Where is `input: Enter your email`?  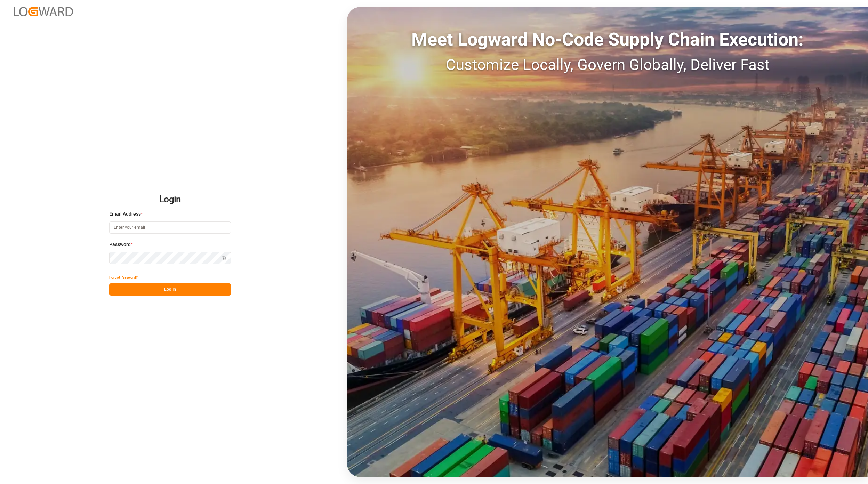
input: Enter your email is located at coordinates (170, 227).